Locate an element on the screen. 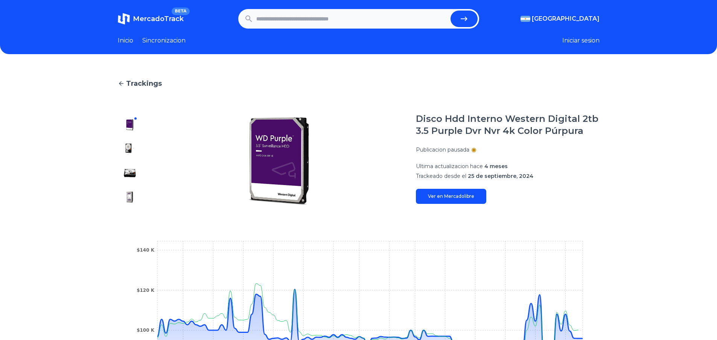 This screenshot has width=717, height=340. a: Ver en Mercadolibre is located at coordinates (451, 196).